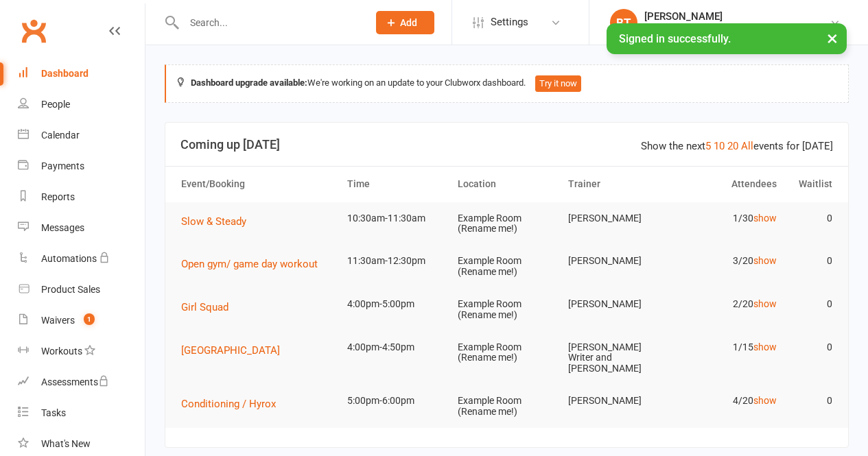 This screenshot has height=456, width=868. I want to click on a: Automations, so click(81, 259).